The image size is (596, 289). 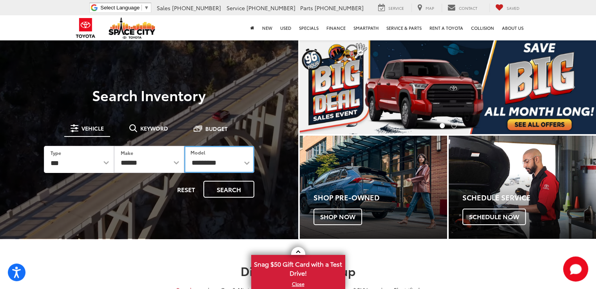 What do you see at coordinates (267, 28) in the screenshot?
I see `a: New` at bounding box center [267, 28].